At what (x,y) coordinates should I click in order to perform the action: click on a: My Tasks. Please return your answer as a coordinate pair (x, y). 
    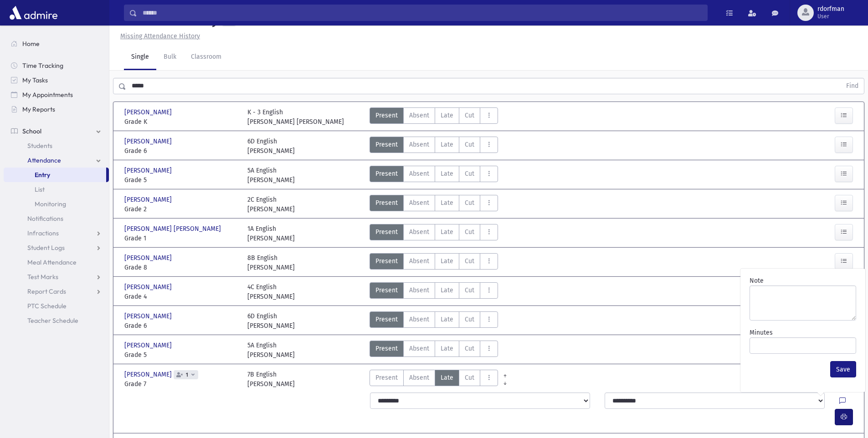
    Looking at the image, I should click on (56, 80).